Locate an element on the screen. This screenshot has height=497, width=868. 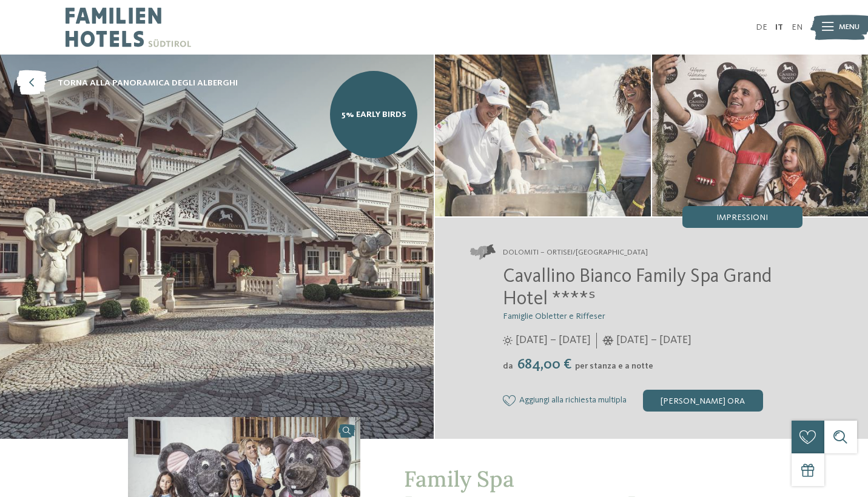
span: torna alla panoramica degli alberghi is located at coordinates (147, 83).